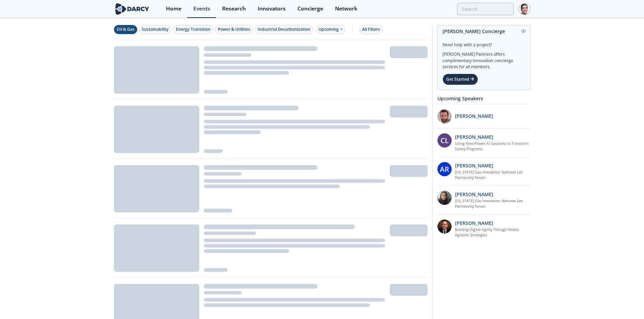 The width and height of the screenshot is (644, 319). Describe the element at coordinates (234, 29) in the screenshot. I see `div: Power & Utilities` at that location.